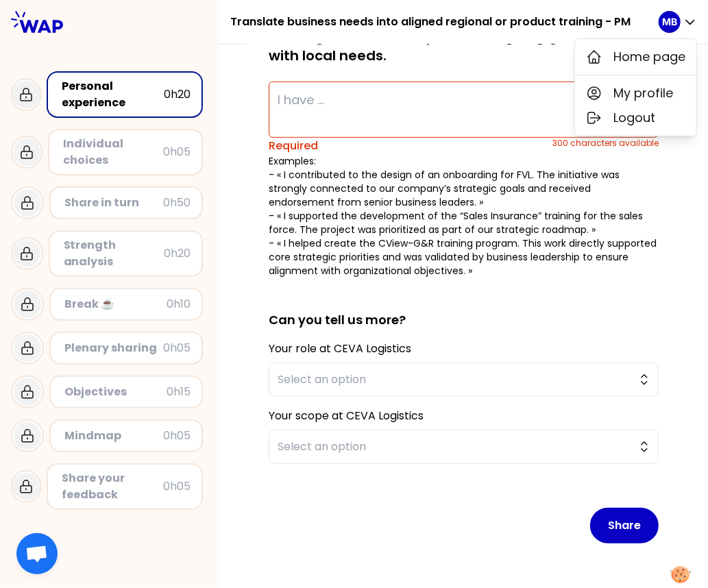 The height and width of the screenshot is (588, 708). What do you see at coordinates (678, 22) in the screenshot?
I see `button: MB` at bounding box center [678, 22].